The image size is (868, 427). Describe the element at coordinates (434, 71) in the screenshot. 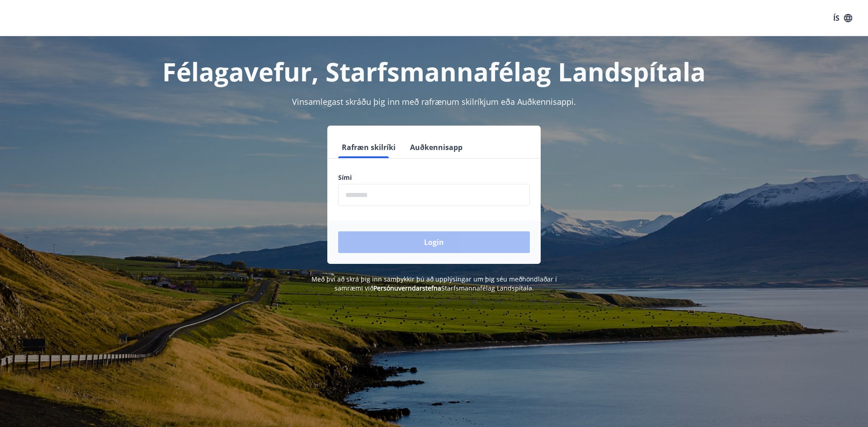

I see `h1: Félagavefur, Starfsmannafélag Landspítala` at that location.